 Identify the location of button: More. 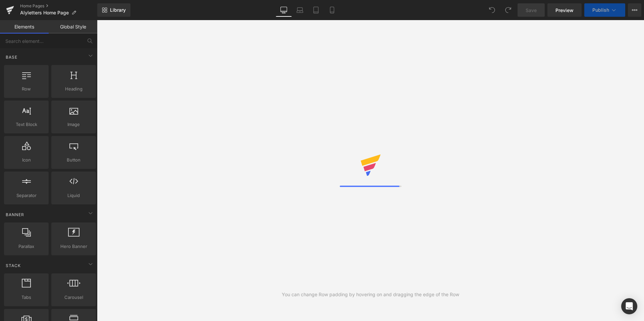
(634, 10).